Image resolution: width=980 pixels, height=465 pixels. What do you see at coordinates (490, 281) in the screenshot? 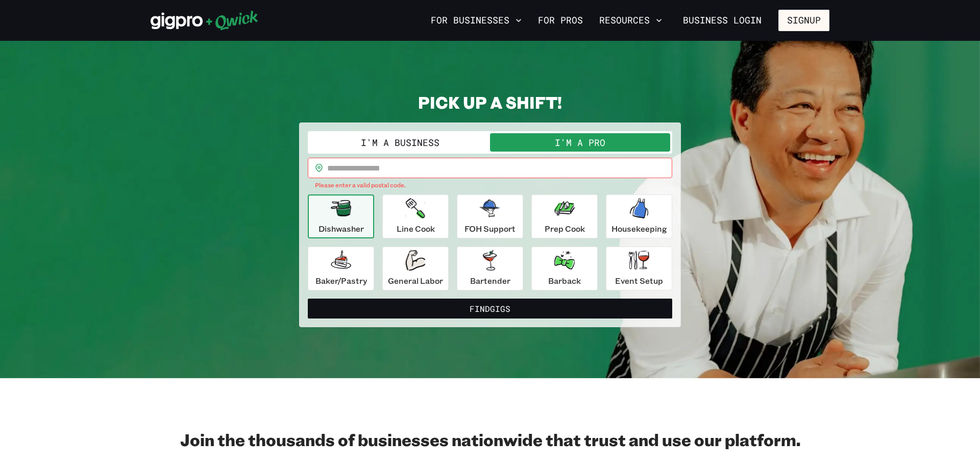
I see `p: Bartender` at bounding box center [490, 281].